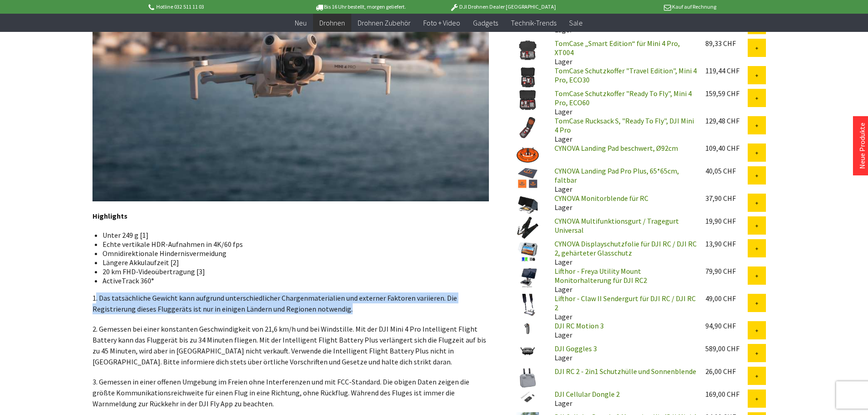 The height and width of the screenshot is (415, 868). I want to click on a: Lifthor - Freya Utility Mount Monitorhalterung für DJI RC2, so click(601, 276).